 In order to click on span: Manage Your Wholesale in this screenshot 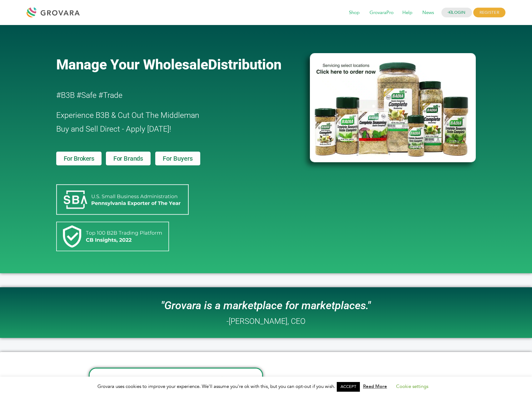, I will do `click(132, 64)`.